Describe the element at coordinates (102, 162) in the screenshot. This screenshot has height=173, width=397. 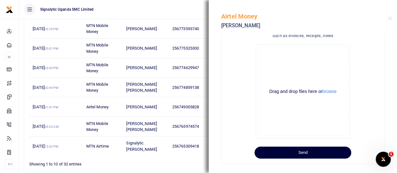
I see `div: Showing 1 to 10 of 32 entries` at that location.